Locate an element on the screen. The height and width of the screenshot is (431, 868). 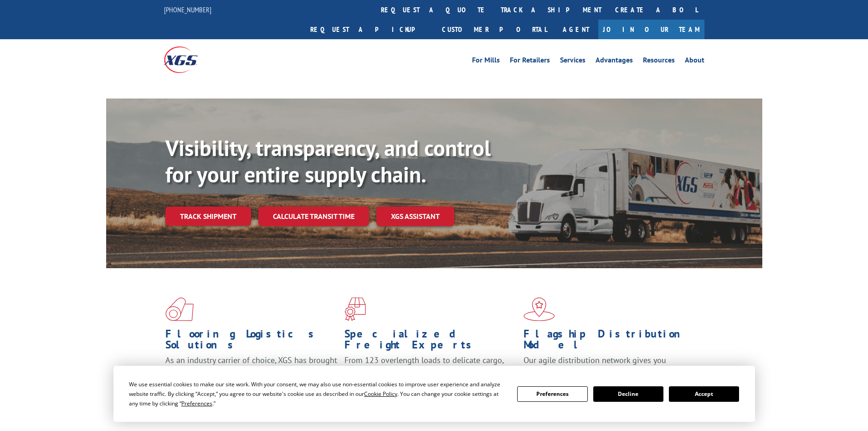
a: Request a pickup is located at coordinates (369, 29).